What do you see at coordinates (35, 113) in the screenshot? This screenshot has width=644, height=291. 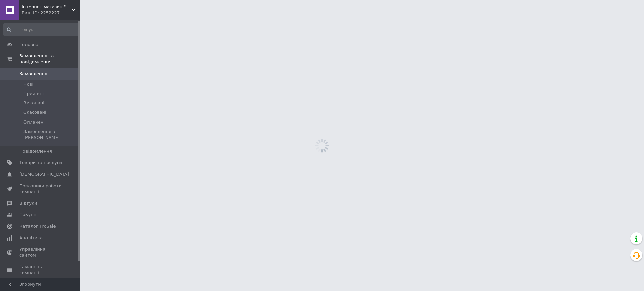 I see `span: Скасовані` at bounding box center [35, 113].